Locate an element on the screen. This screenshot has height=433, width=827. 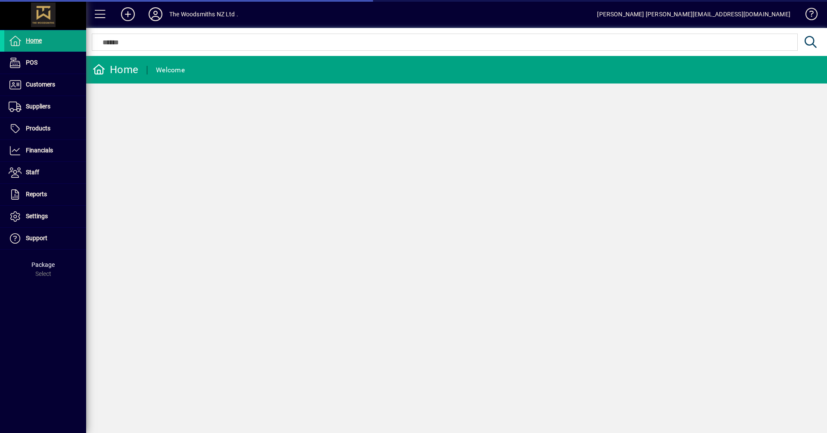
div: Welcome is located at coordinates (170, 70).